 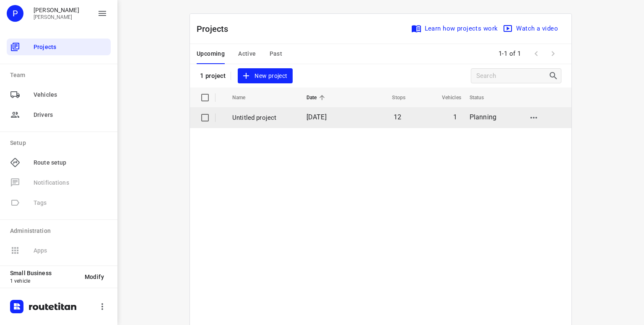 What do you see at coordinates (213, 76) in the screenshot?
I see `p: 1 project` at bounding box center [213, 76].